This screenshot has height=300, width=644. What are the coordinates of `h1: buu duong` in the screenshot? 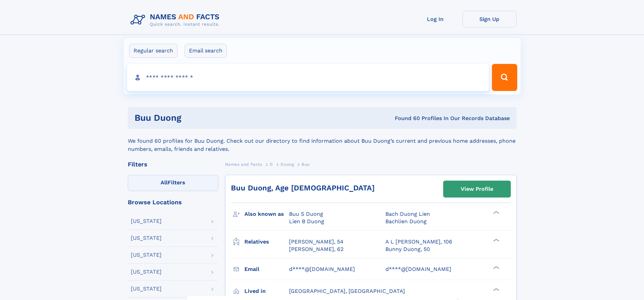 It's located at (212, 118).